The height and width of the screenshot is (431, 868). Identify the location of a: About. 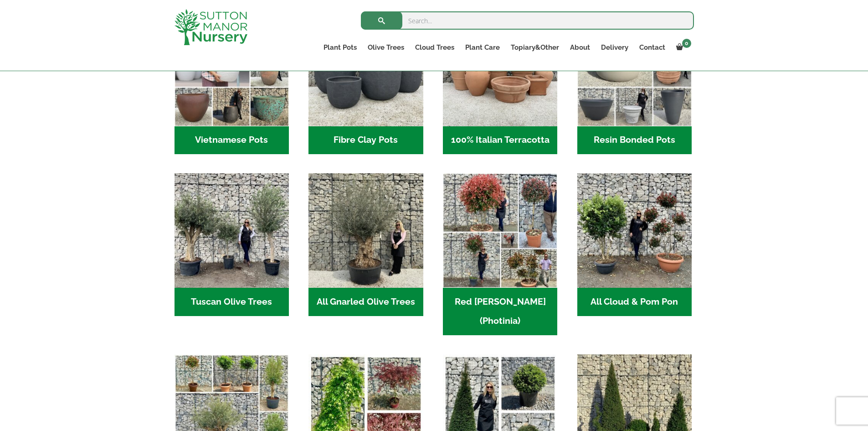
(580, 48).